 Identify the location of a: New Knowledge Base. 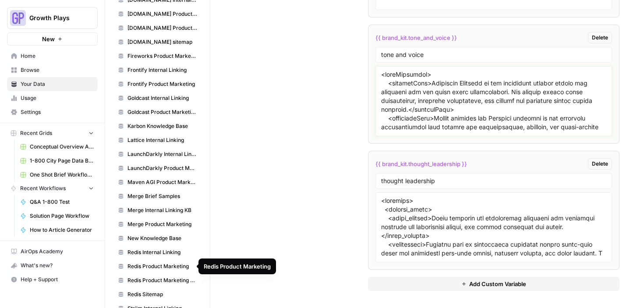
(157, 238).